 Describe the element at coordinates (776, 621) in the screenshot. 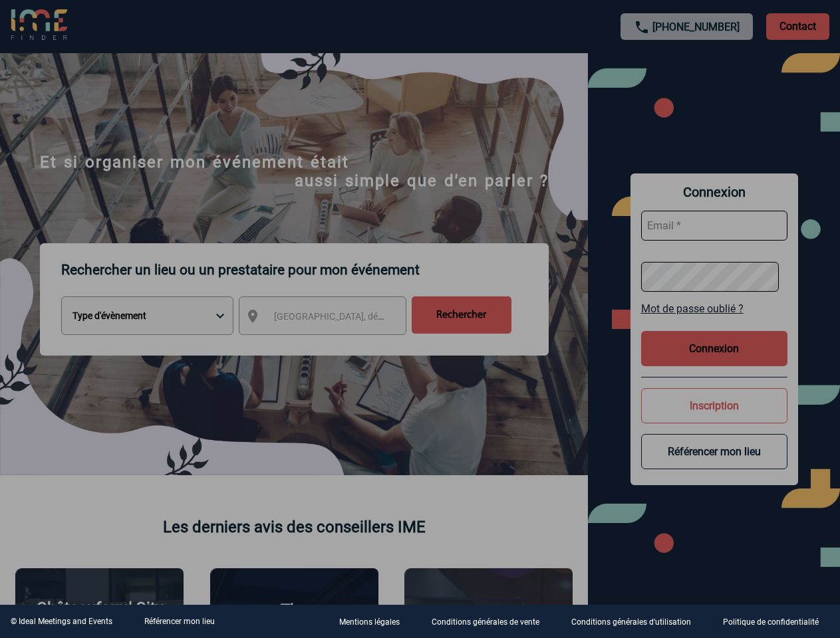

I see `a: Politique de confidentialité` at that location.